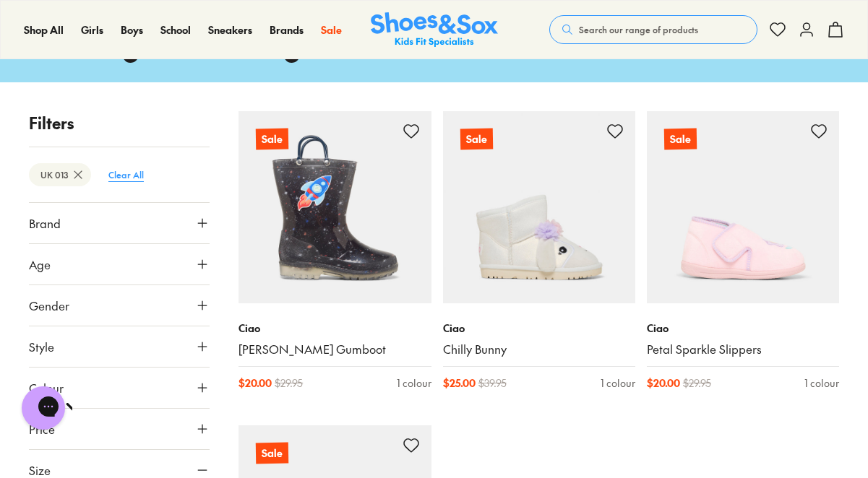 The width and height of the screenshot is (868, 478). Describe the element at coordinates (743, 350) in the screenshot. I see `a: Petal Sparkle Slippers` at that location.